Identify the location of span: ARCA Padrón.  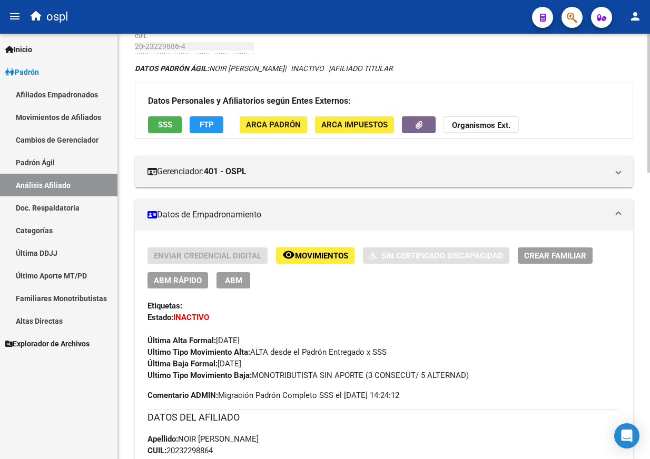
(273, 125).